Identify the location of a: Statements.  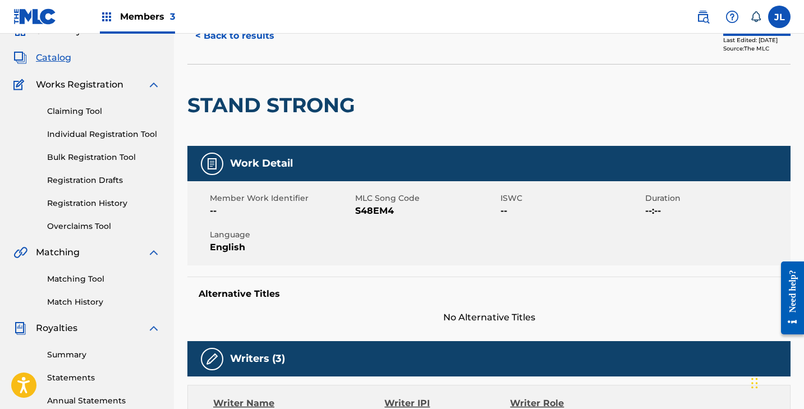
(104, 377).